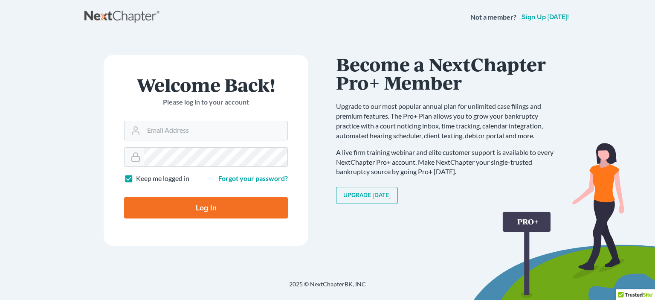  What do you see at coordinates (206, 208) in the screenshot?
I see `input: Log In` at bounding box center [206, 208].